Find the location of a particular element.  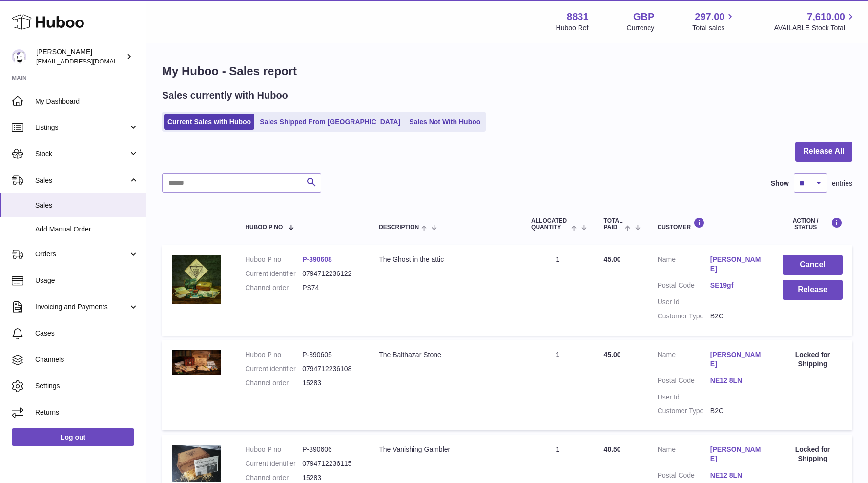

span: Invoicing and Payments is located at coordinates (82, 306).